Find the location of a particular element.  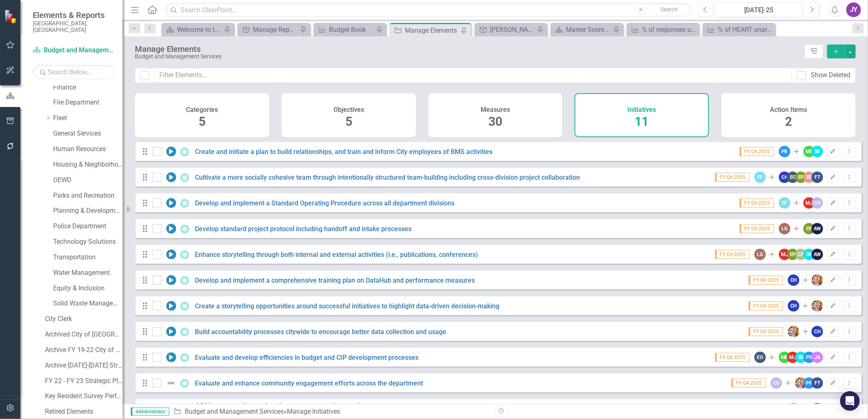

h4: Measures is located at coordinates (496, 110).